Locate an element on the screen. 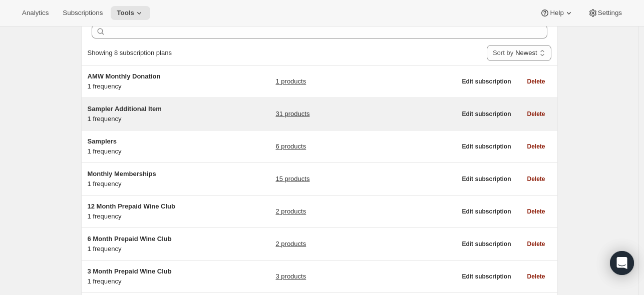 This screenshot has height=295, width=644. span: 6 Month Prepaid Wine Club is located at coordinates (130, 239).